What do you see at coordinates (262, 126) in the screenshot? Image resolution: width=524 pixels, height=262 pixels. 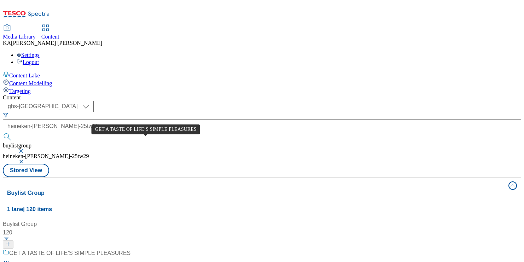 I see `input: Search` at bounding box center [262, 126].